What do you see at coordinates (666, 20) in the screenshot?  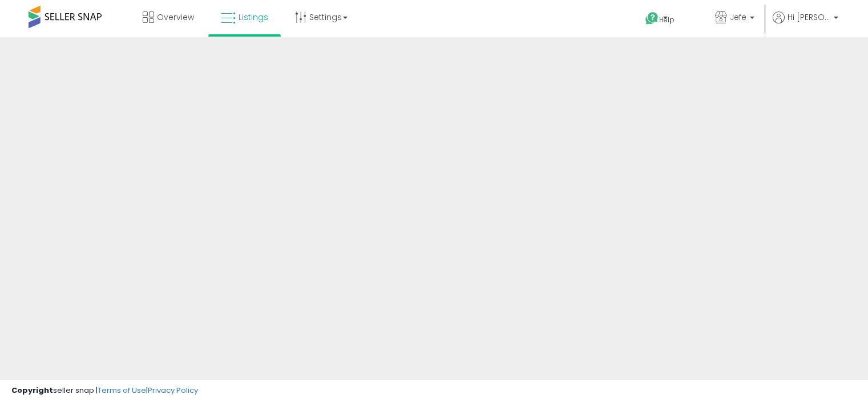 I see `a: Help` at bounding box center [666, 20].